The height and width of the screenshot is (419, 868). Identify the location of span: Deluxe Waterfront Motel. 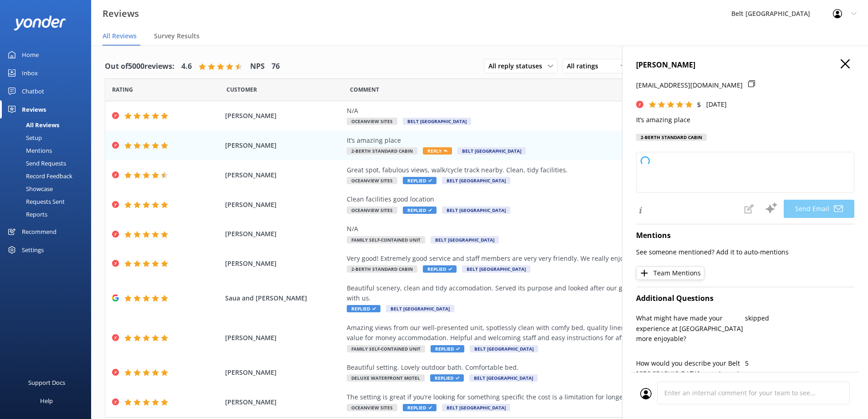
(385, 378).